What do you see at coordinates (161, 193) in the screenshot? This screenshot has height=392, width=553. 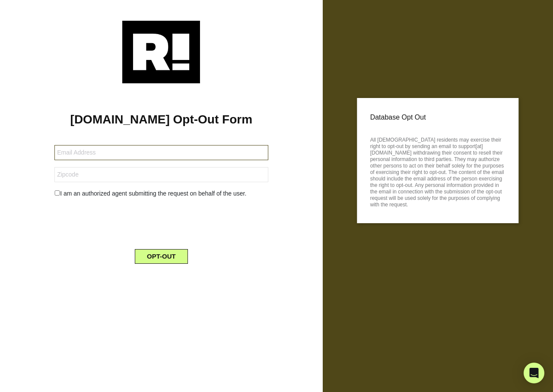 I see `div: I am an authorized agent submitting the request on behalf of the user.` at bounding box center [161, 193].